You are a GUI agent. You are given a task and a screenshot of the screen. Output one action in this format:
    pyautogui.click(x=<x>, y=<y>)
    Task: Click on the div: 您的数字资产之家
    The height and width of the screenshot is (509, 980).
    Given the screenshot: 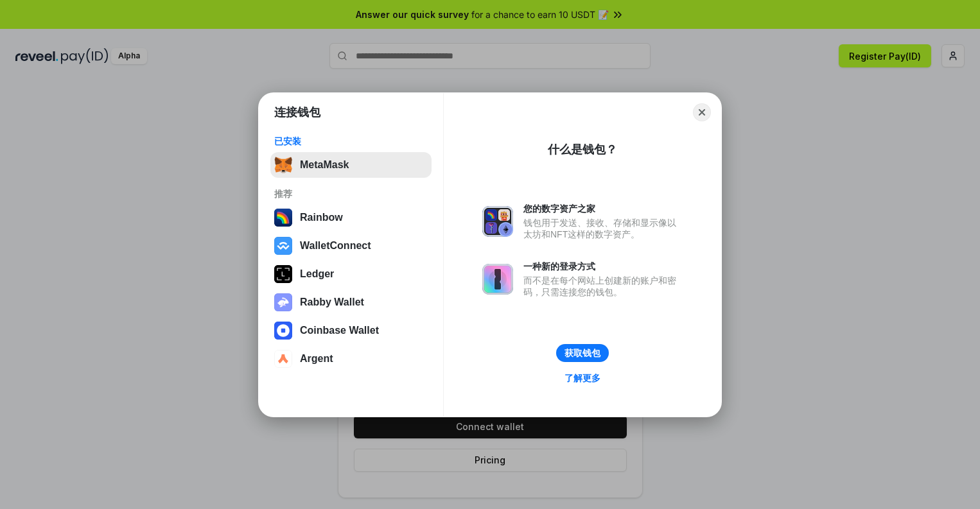 What is the action you would take?
    pyautogui.click(x=603, y=209)
    